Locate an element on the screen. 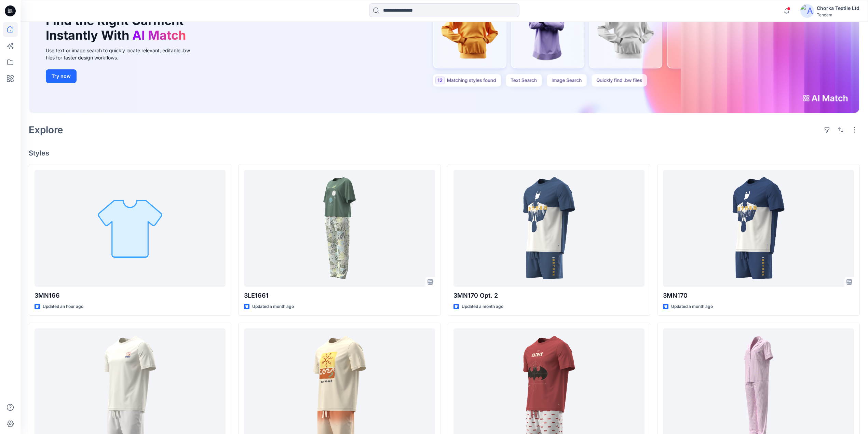  div: Chorka Textile Ltd is located at coordinates (838, 8).